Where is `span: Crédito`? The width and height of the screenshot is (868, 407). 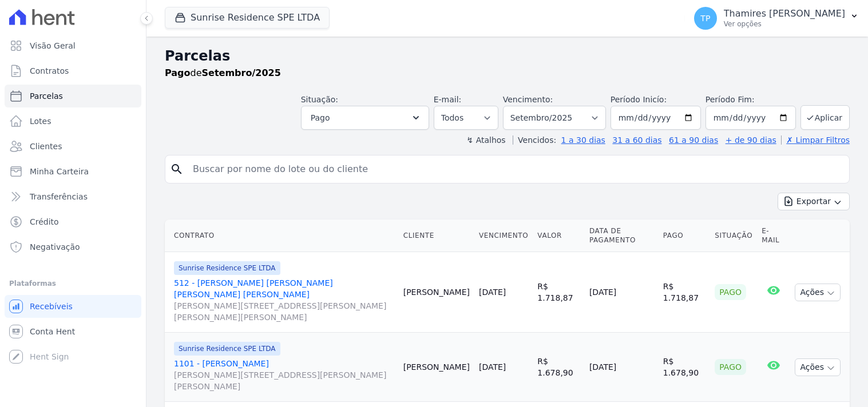 span: Crédito is located at coordinates (44, 222).